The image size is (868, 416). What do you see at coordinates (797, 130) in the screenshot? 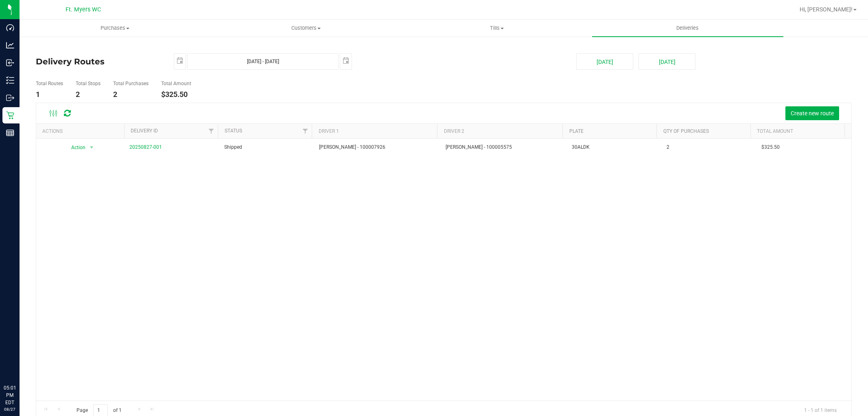
I see `th: Total Amount` at bounding box center [797, 130].